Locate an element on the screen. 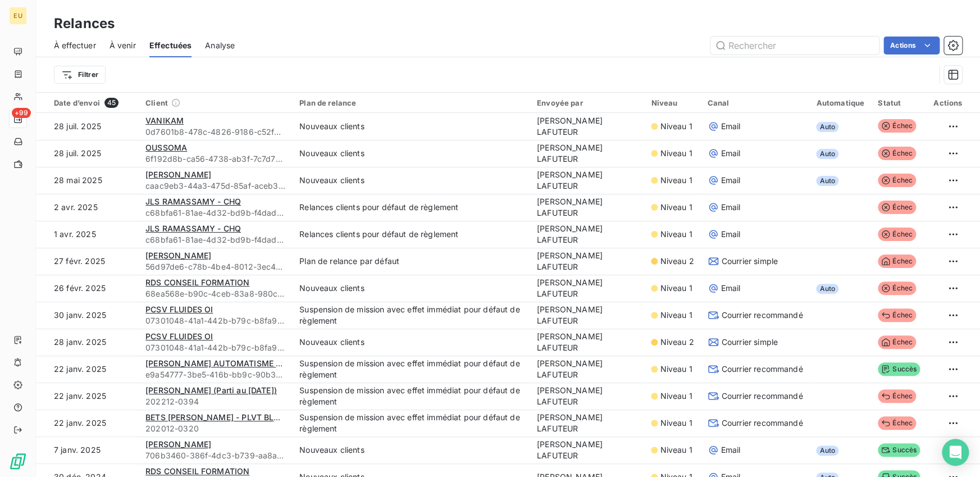 The width and height of the screenshot is (980, 477). span: Client is located at coordinates (157, 103).